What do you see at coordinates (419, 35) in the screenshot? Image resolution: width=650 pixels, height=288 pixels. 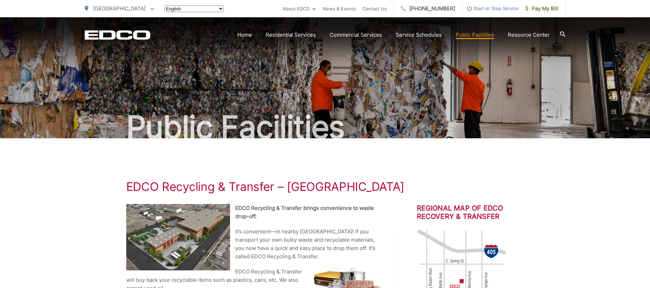 I see `a: Service Schedules` at bounding box center [419, 35].